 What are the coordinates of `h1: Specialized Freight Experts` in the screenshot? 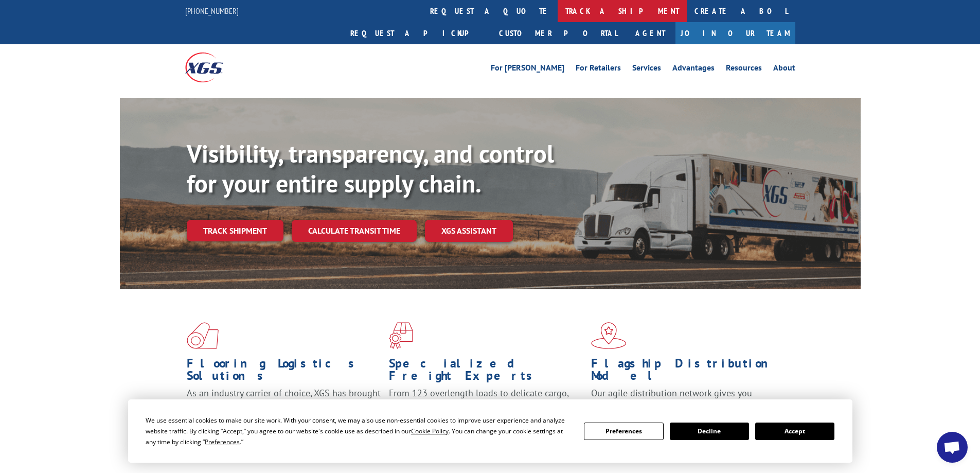 It's located at (486, 372).